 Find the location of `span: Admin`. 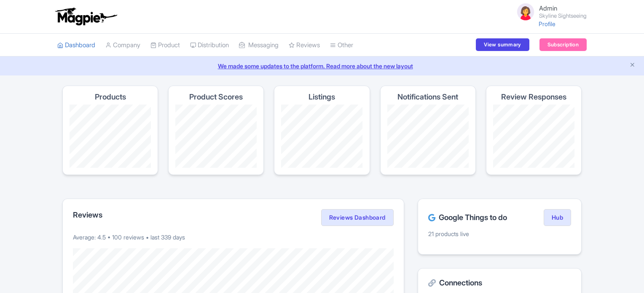

span: Admin is located at coordinates (548, 8).